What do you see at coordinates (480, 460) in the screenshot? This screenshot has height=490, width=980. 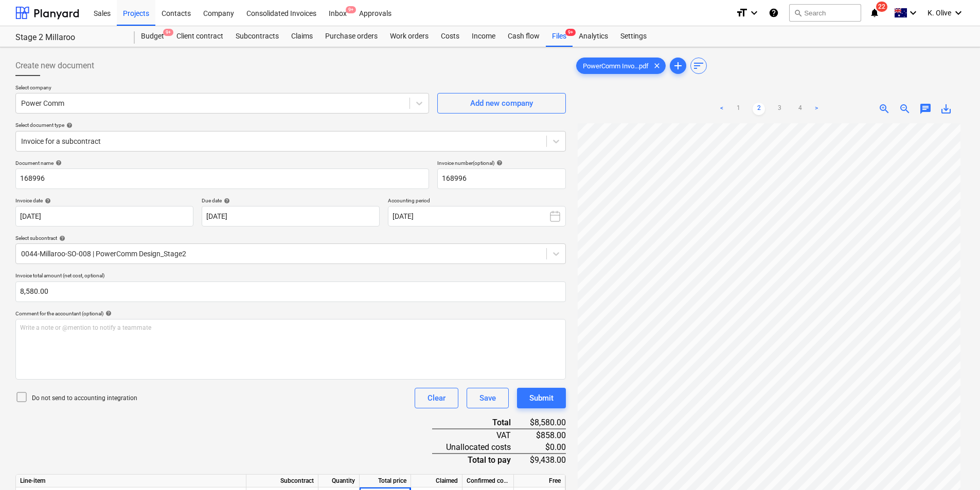 I see `div: Total to pay` at bounding box center [480, 460].